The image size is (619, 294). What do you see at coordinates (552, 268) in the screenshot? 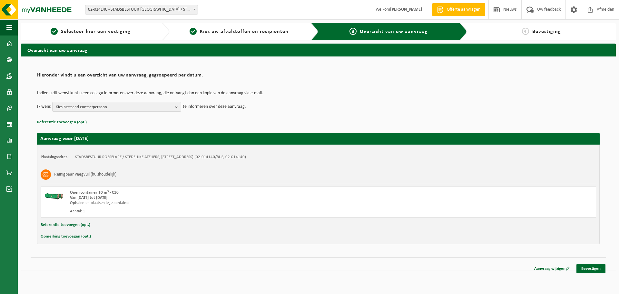
I see `a: Aanvraag wijzigen` at bounding box center [552, 268].